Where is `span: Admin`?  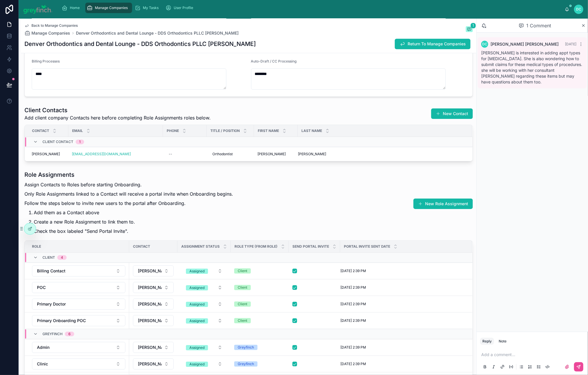 span: Admin is located at coordinates (43, 348).